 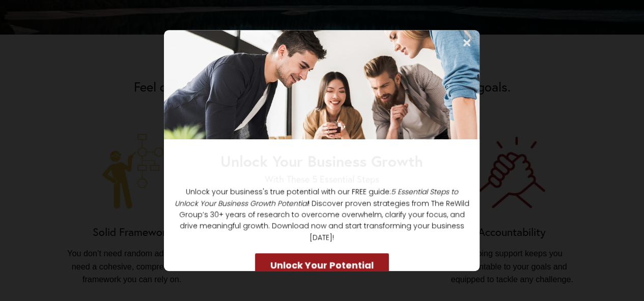 I want to click on span: ! Discover proven strategies from The ReWild Group’s 30+ years of research to overcome overwhelm,..., so click(x=325, y=220).